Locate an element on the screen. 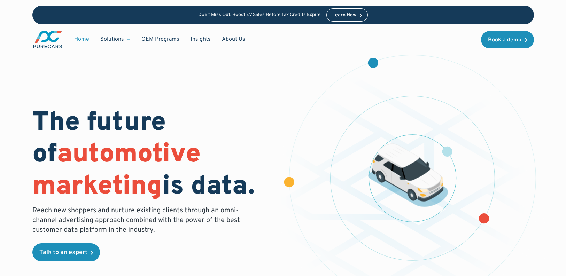  p: Don’t Miss Out: Boost EV Sales Before Tax Credits Expire is located at coordinates (260, 15).